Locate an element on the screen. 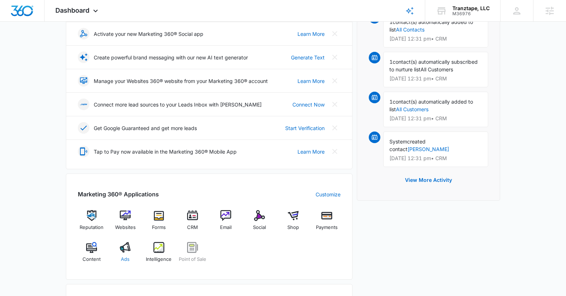 This screenshot has height=296, width=566. a: Reputation is located at coordinates (92, 223).